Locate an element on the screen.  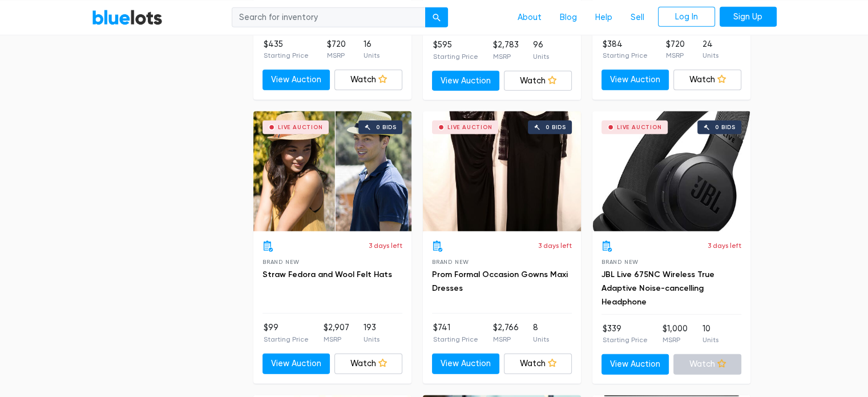
a: Straw Fedora and Wool Felt Hats is located at coordinates (327, 275).